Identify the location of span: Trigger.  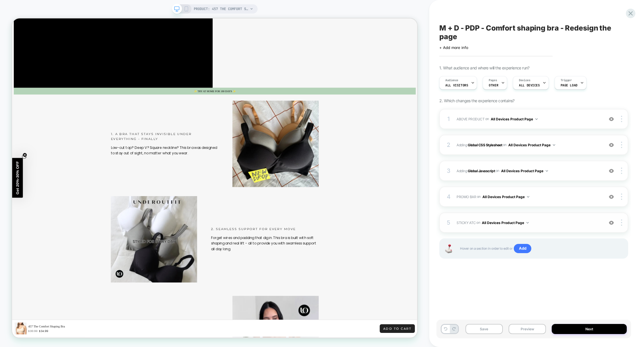
(566, 80).